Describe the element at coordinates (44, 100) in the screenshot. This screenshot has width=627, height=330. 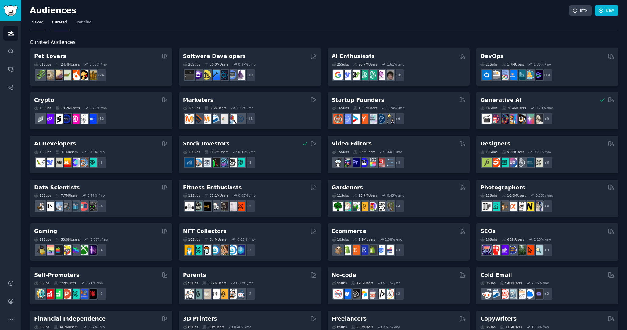
I see `h2: Crypto` at that location.